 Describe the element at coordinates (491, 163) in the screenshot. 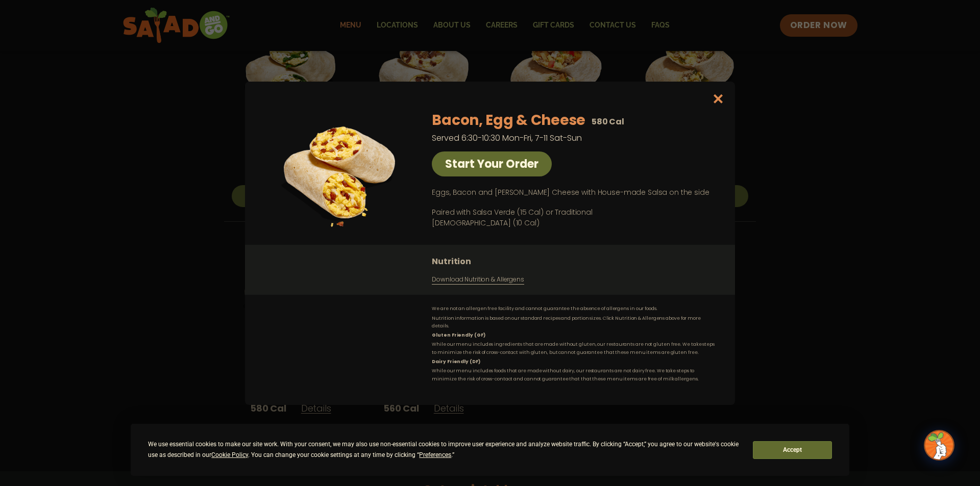

I see `a: Start Your Order` at that location.